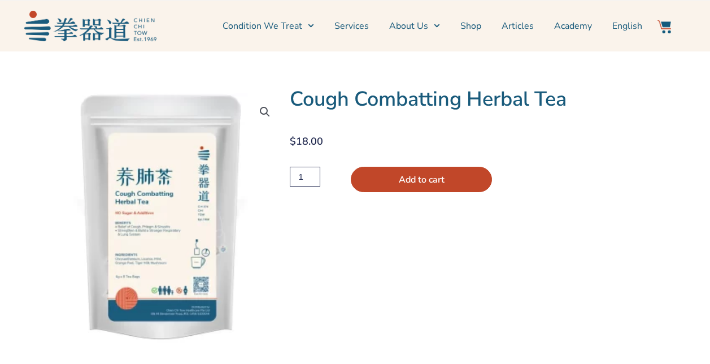 This screenshot has width=710, height=364. I want to click on a: Condition We Treat, so click(268, 26).